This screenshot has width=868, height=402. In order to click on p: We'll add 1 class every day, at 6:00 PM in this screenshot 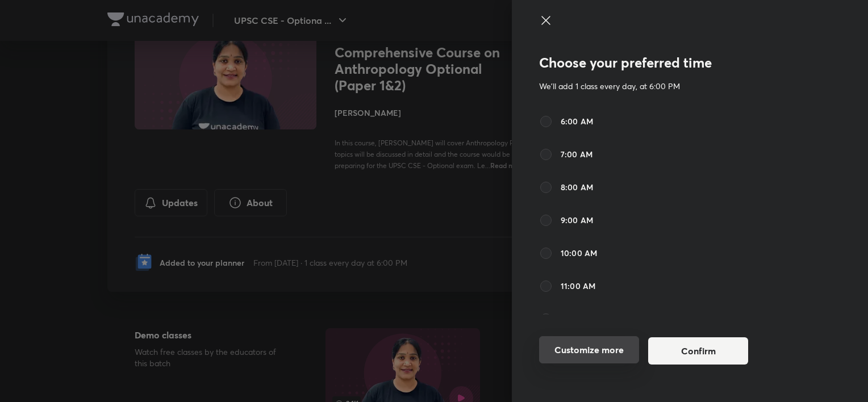, I will do `click(657, 86)`.